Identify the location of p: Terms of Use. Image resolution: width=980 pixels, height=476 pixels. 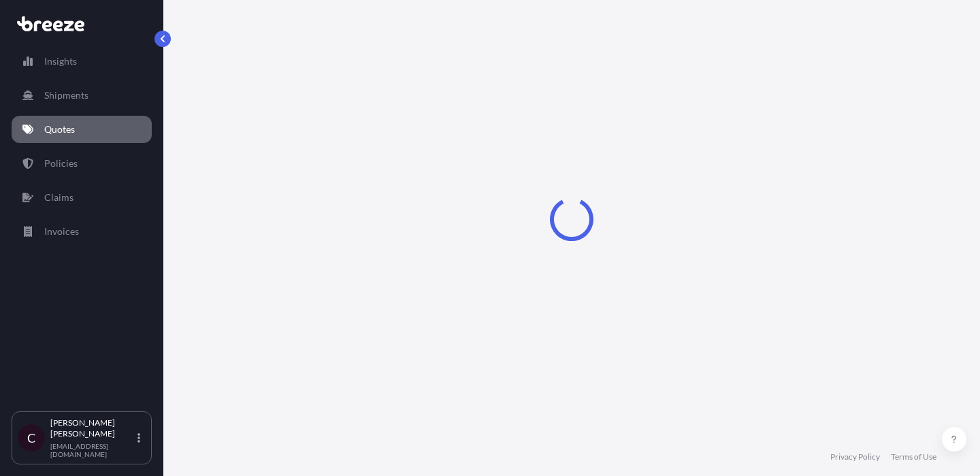
(914, 456).